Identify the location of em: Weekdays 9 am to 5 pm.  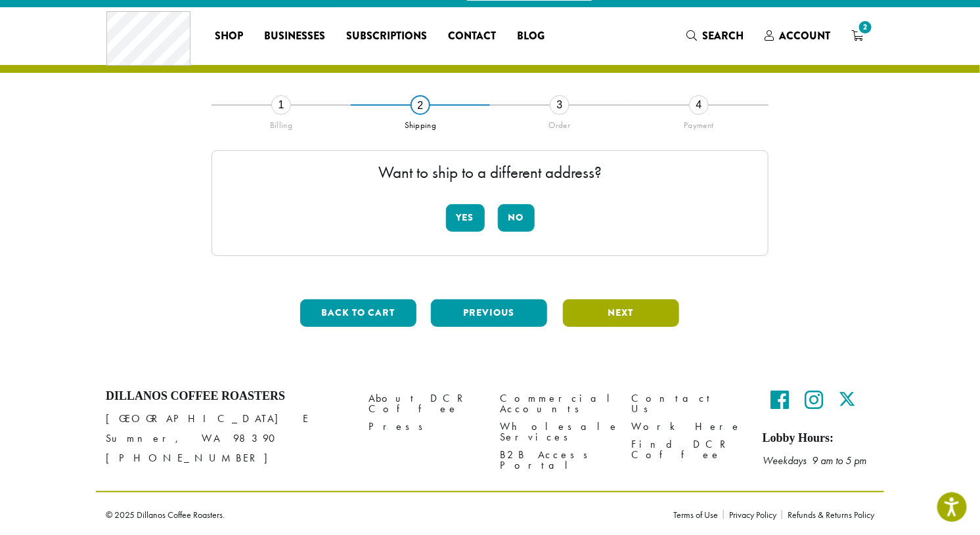
(814, 460).